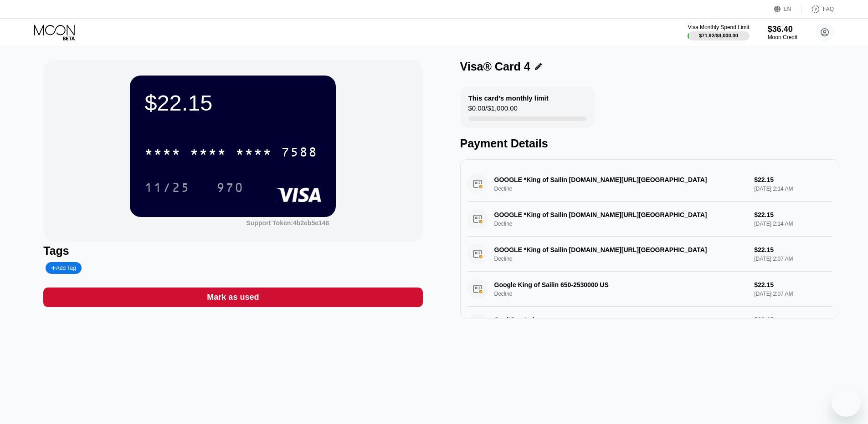 This screenshot has height=424, width=868. Describe the element at coordinates (288, 223) in the screenshot. I see `div: Support Token:4b2eb5e148` at that location.